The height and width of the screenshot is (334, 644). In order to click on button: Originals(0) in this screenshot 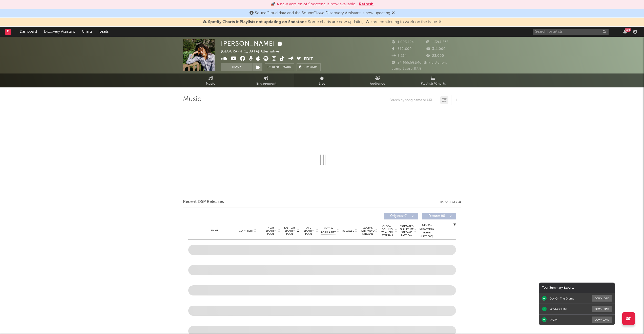, I will do `click(401, 216)`.